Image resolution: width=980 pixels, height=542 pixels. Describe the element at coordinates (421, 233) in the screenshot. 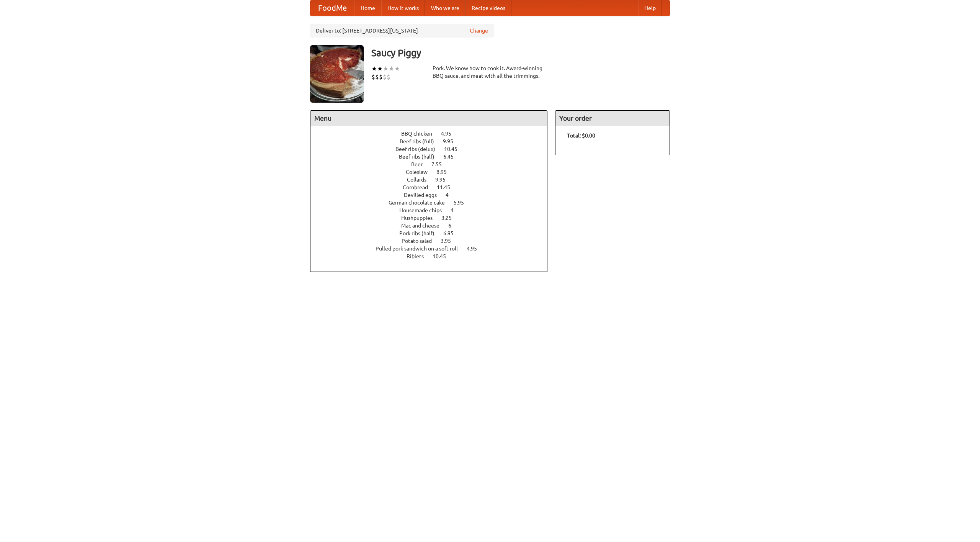

I see `span: Pork ribs (half)` at that location.